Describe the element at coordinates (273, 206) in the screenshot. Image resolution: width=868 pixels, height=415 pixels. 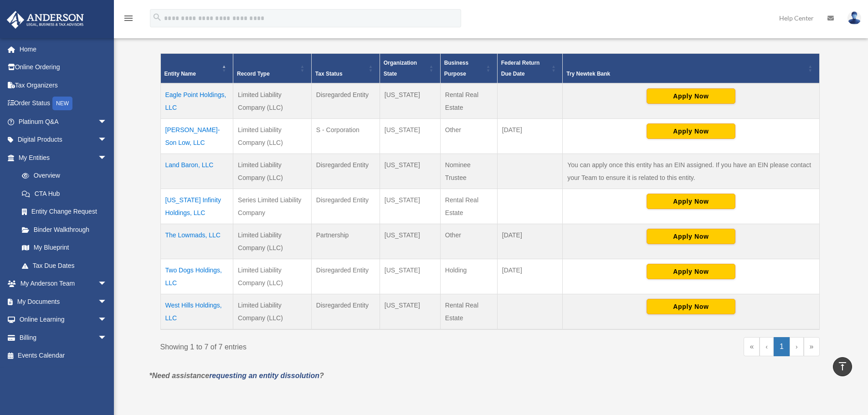
I see `td: Series Limited Liability Company` at that location.